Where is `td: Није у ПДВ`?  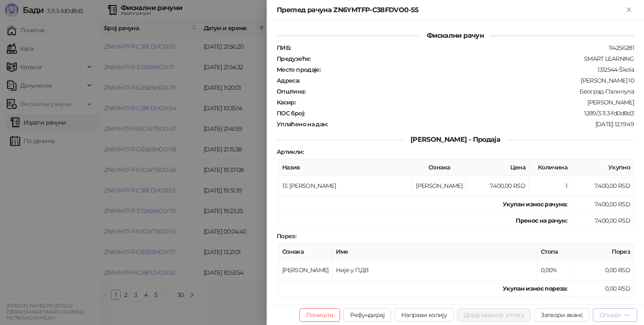 td: Није у ПДВ is located at coordinates (434, 270).